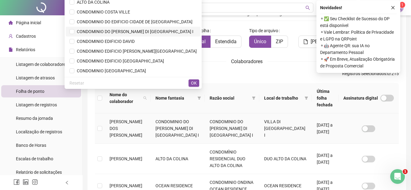  What do you see at coordinates (290, 14) in the screenshot?
I see `span: Regras alteradas` at bounding box center [290, 14].